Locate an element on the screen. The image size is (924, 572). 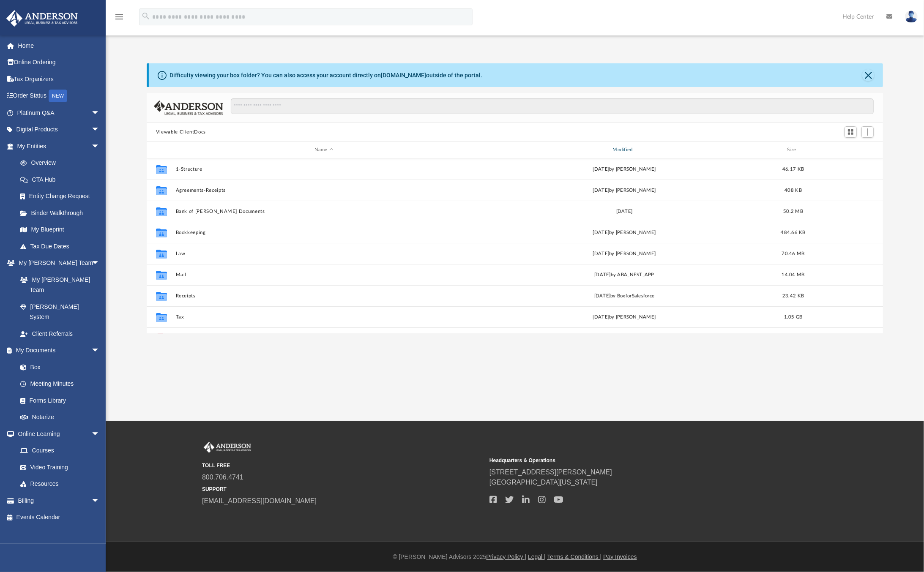
div: grid is located at coordinates (515, 246).